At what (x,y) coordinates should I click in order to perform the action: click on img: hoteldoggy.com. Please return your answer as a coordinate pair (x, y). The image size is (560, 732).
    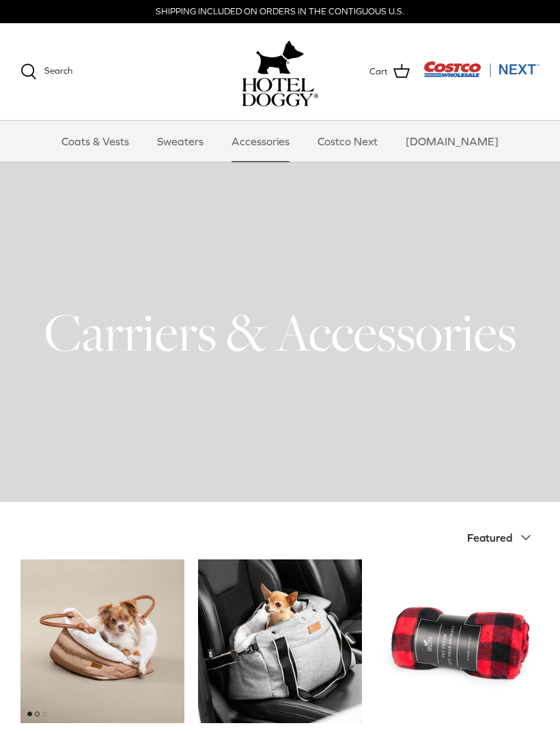
    Looking at the image, I should click on (280, 57).